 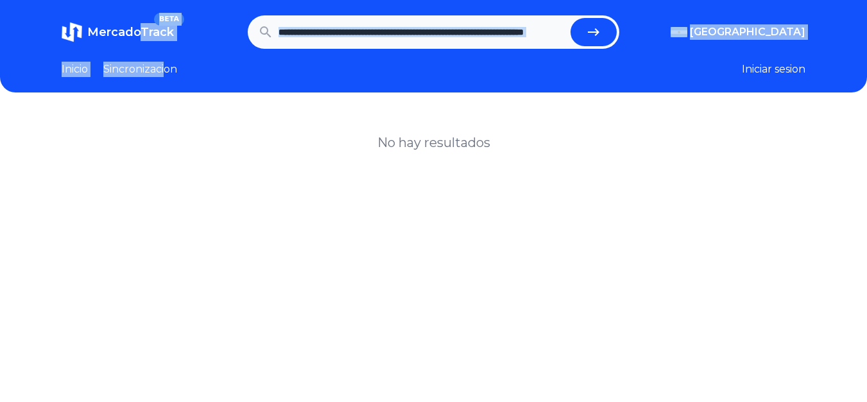 I want to click on h1: No hay resultados, so click(x=434, y=142).